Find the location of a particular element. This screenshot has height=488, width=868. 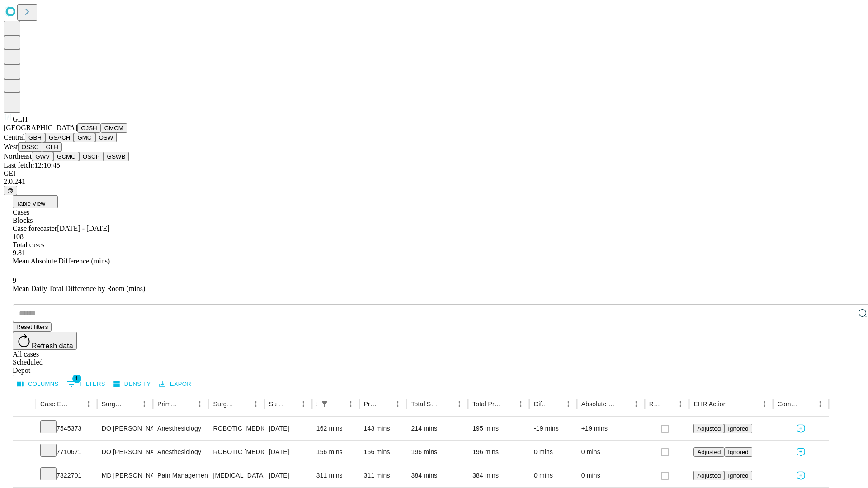

div: Case Epic Id is located at coordinates (54, 404).